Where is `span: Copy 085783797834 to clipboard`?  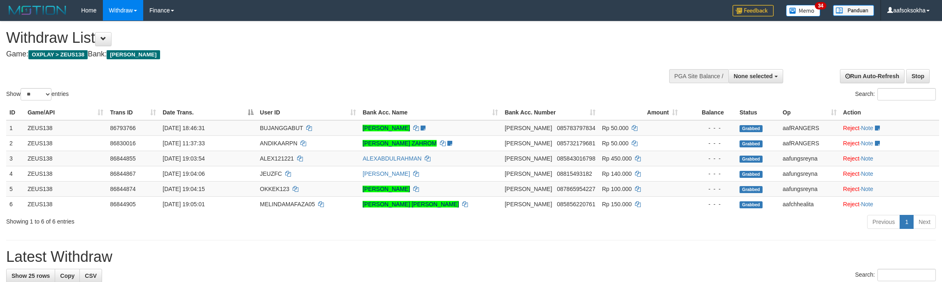 span: Copy 085783797834 to clipboard is located at coordinates (576, 128).